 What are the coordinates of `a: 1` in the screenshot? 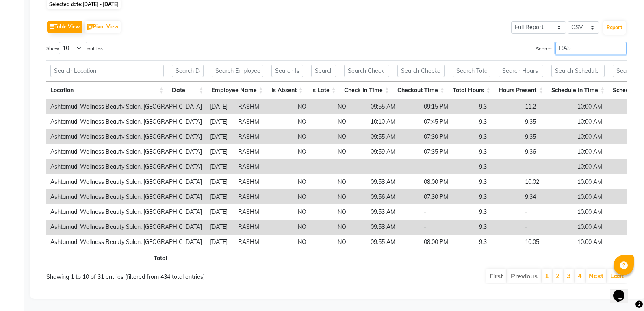 It's located at (547, 276).